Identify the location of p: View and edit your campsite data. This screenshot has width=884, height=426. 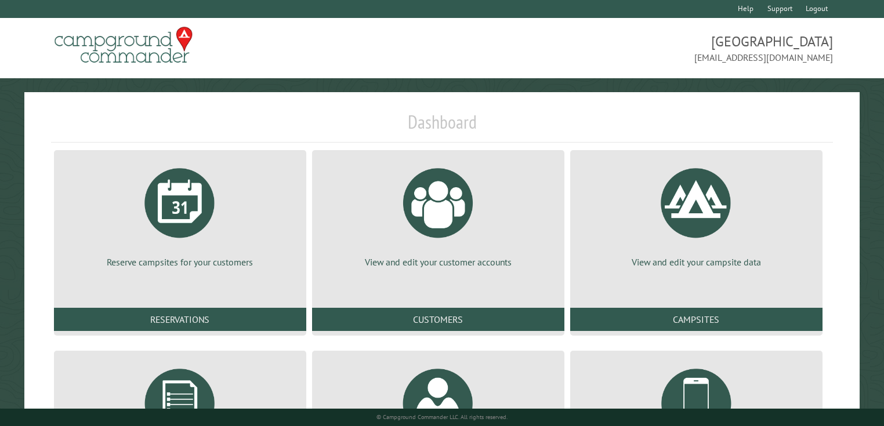
(696, 262).